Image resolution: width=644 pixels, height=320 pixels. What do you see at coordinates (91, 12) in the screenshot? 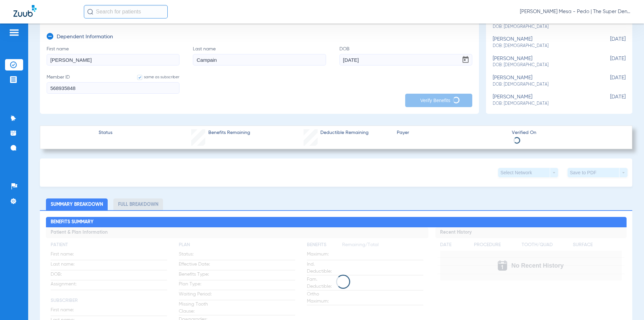
I see `img: Search Icon` at bounding box center [91, 12].